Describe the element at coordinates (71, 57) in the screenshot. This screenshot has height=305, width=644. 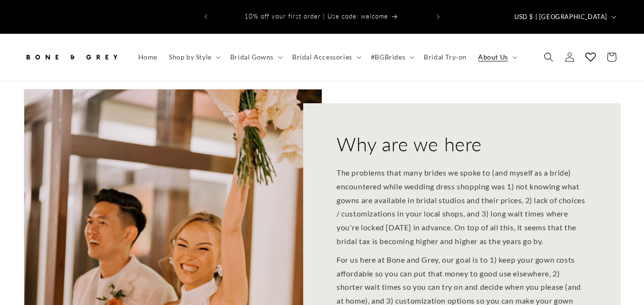
I see `img: Bone and Grey Bridal` at that location.